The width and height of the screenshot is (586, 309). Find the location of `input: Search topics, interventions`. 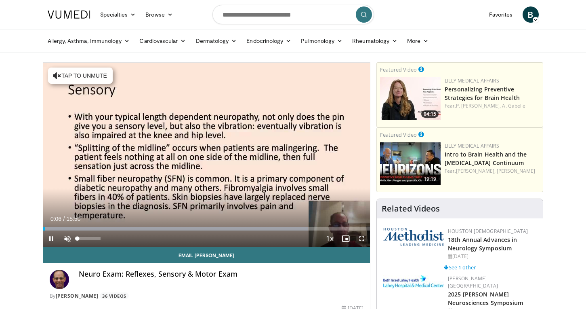

input: Search topics, interventions is located at coordinates (293, 15).